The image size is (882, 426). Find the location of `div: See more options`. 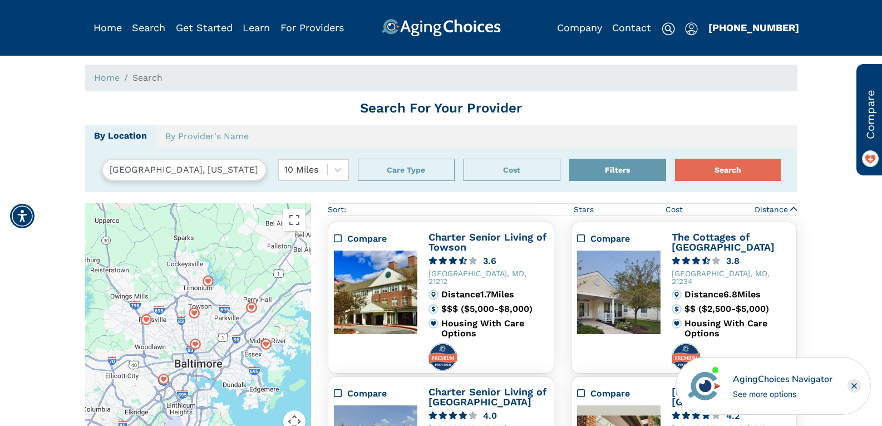

div: See more options is located at coordinates (782, 393).